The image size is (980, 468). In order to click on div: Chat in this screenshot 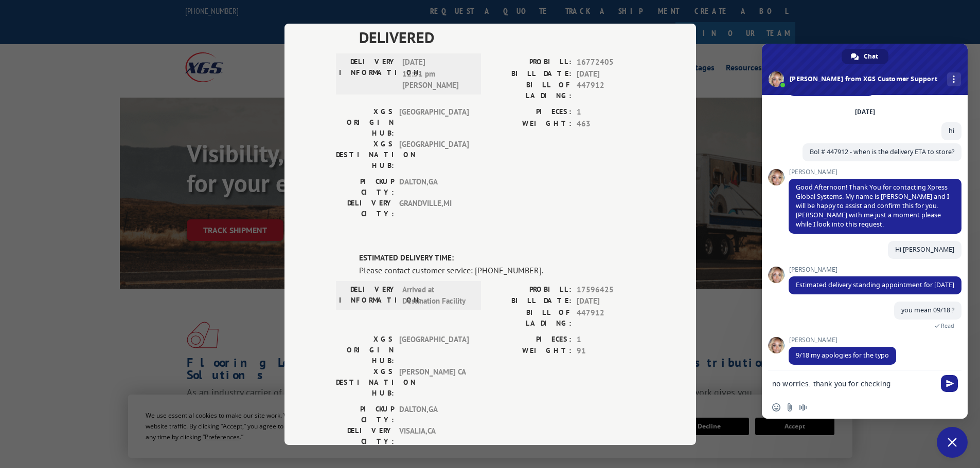, I will do `click(865, 57)`.